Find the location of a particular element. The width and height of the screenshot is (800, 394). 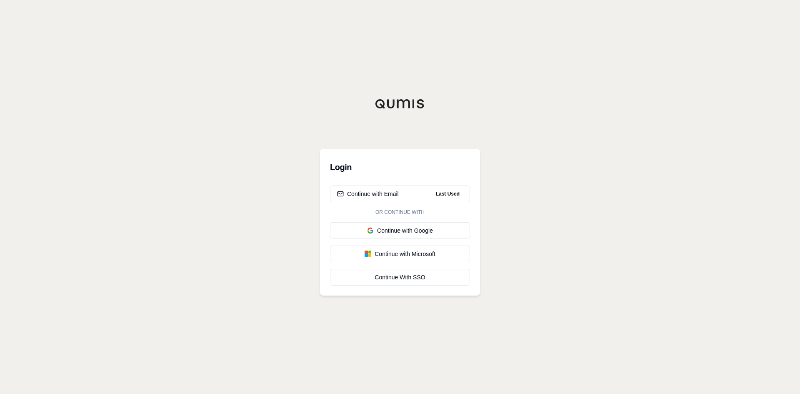

button: Continue with EmailLast Used is located at coordinates (400, 194).